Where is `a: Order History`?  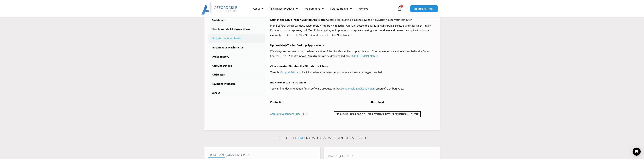 a: Order History is located at coordinates (237, 57).